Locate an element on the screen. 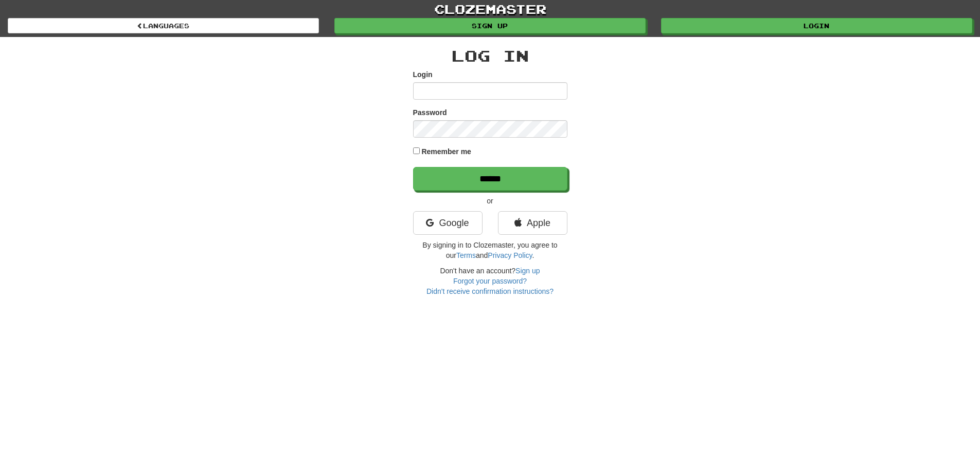  a: Privacy Policy is located at coordinates (510, 256).